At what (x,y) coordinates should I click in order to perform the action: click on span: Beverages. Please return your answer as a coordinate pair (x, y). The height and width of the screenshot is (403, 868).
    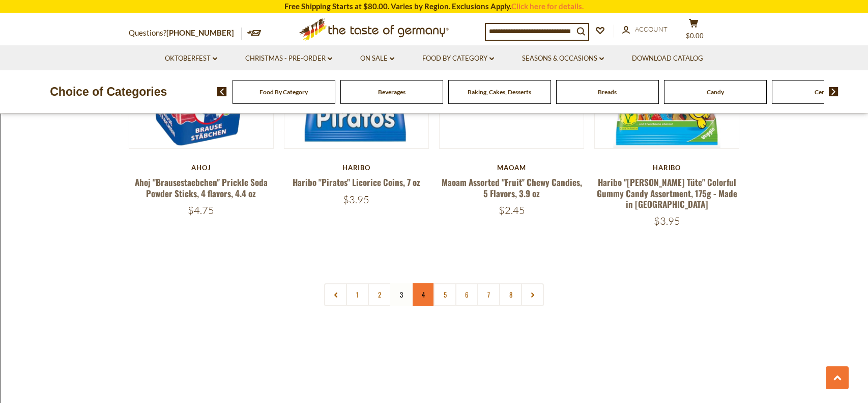
    Looking at the image, I should click on (392, 92).